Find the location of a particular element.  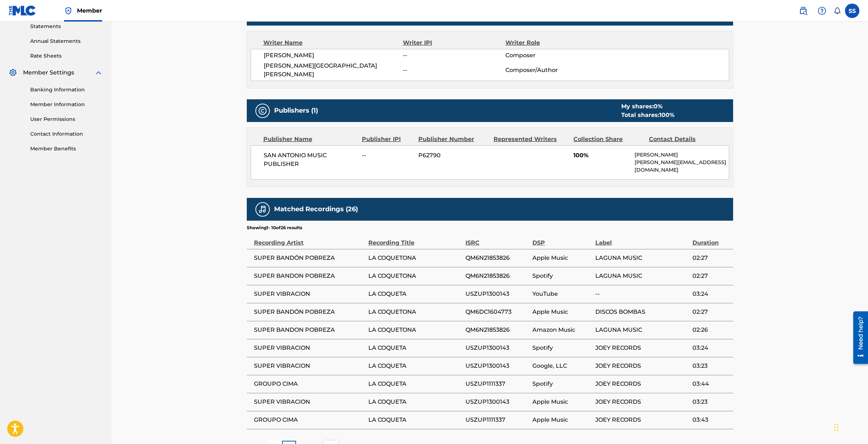

div: My shares: is located at coordinates (648, 107).